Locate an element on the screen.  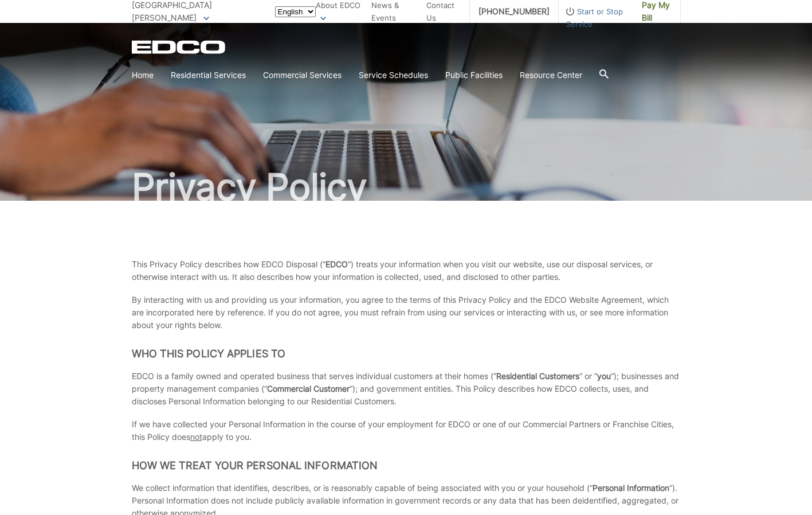
span: not is located at coordinates (196, 436).